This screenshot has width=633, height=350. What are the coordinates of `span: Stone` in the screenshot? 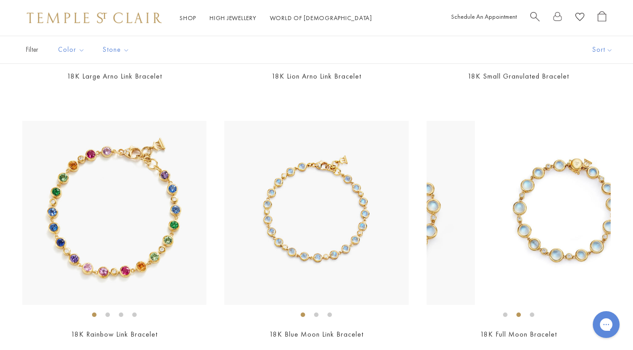 It's located at (117, 50).